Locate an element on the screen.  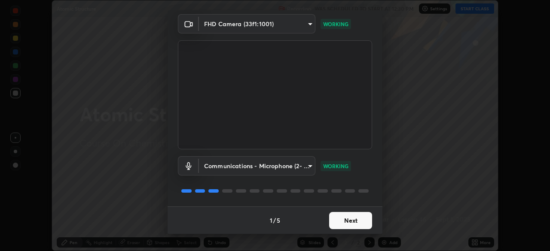
button: Next is located at coordinates (351, 221).